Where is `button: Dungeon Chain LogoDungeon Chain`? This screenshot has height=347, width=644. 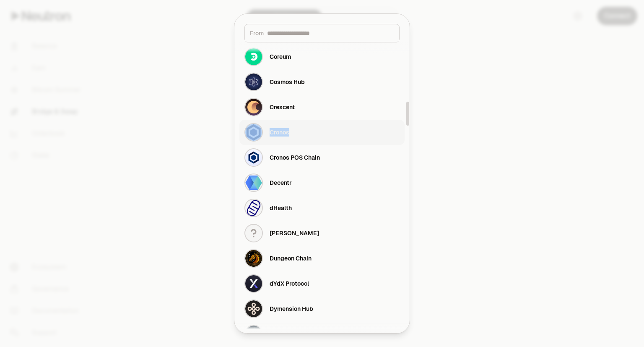 button: Dungeon Chain LogoDungeon Chain is located at coordinates (322, 258).